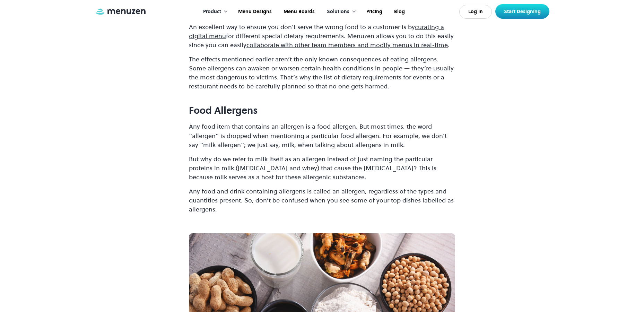 This screenshot has width=644, height=312. What do you see at coordinates (322, 73) in the screenshot?
I see `p: The effects mentioned earlier aren’t the only known consequences of eating allergens. Some allerg...` at bounding box center [322, 73].